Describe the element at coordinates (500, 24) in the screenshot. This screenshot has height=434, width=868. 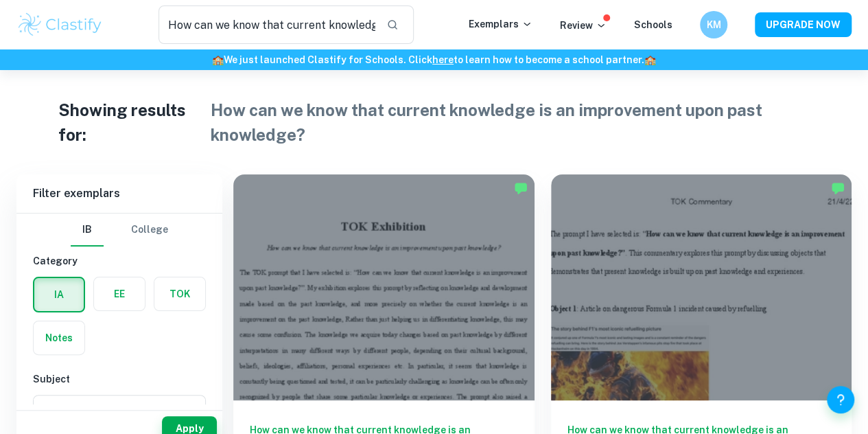
I see `p: Exemplars` at that location.